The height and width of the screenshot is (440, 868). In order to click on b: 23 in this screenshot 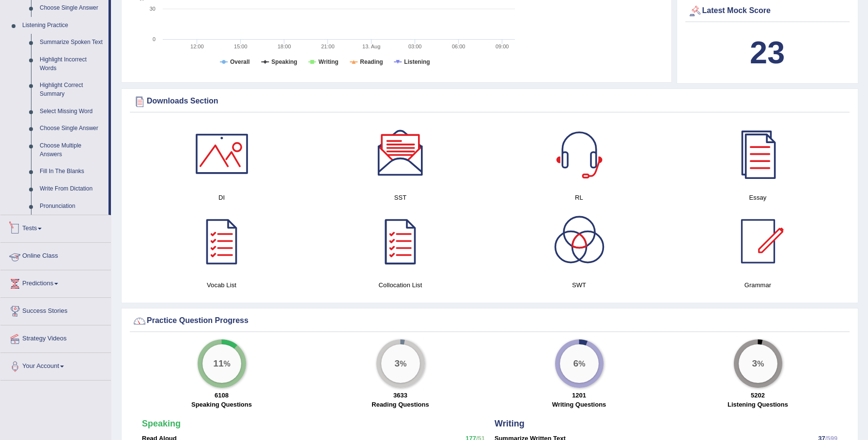, I will do `click(767, 52)`.